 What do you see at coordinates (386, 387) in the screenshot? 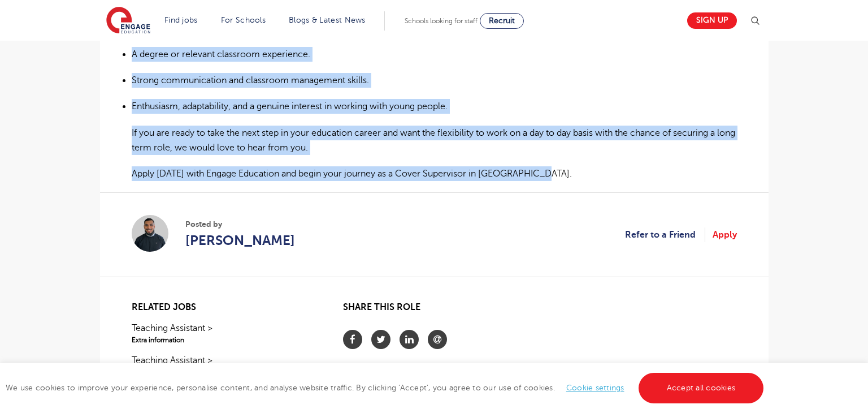
I see `span: We use cookies to improve your experience, personalise content, and analyse website traffic. By c...` at bounding box center [386, 387].